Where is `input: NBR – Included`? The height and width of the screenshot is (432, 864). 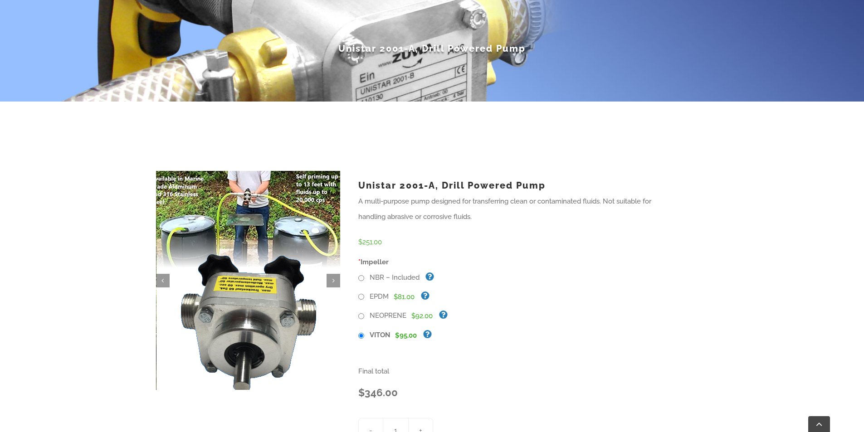 input: NBR – Included is located at coordinates (361, 278).